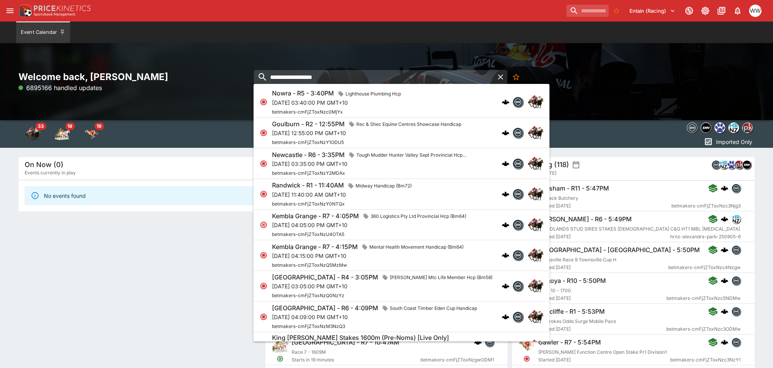  Describe the element at coordinates (308, 234) in the screenshot. I see `span: betmakers-cmFjZToxNzU4OTA5` at that location.